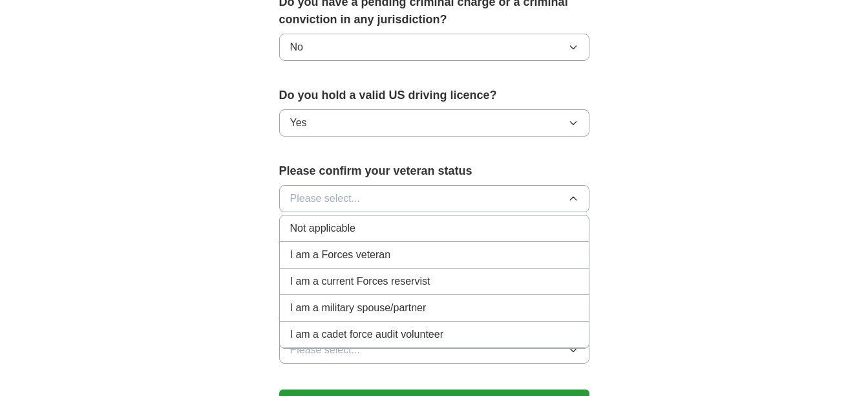 This screenshot has height=396, width=868. Describe the element at coordinates (323, 228) in the screenshot. I see `span: Not applicable` at that location.